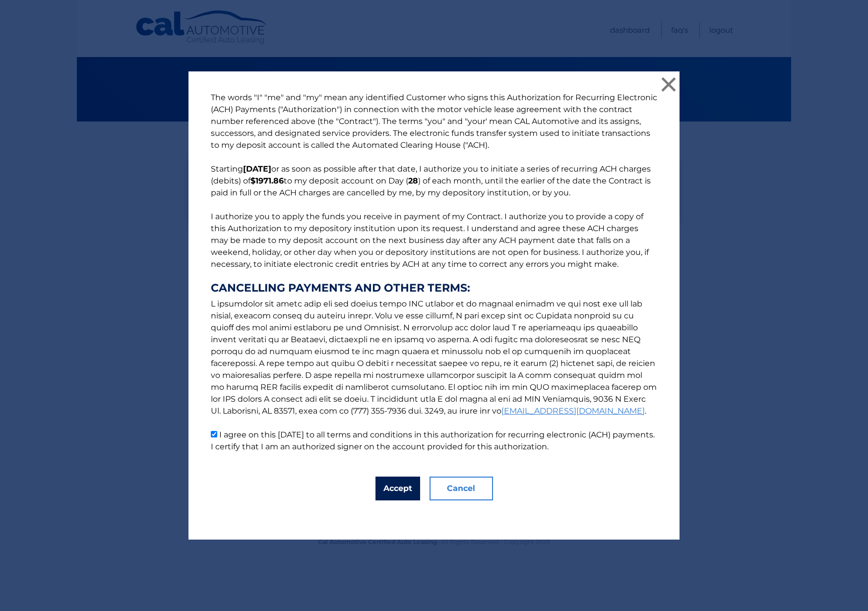 Image resolution: width=868 pixels, height=611 pixels. Describe the element at coordinates (267, 181) in the screenshot. I see `b: $1971.86` at that location.